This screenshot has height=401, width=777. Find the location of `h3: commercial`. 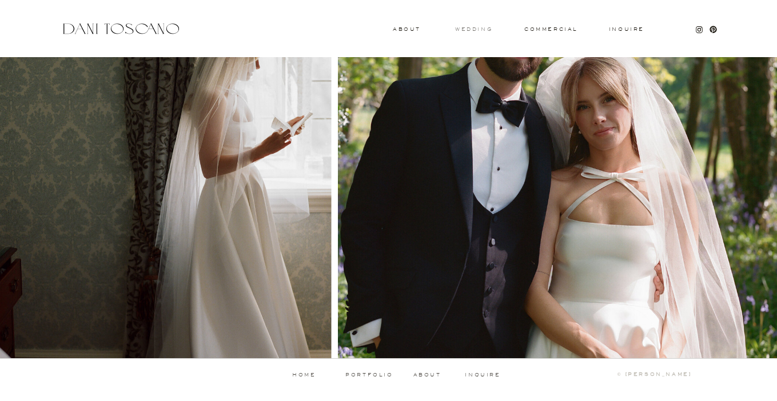

h3: commercial is located at coordinates (551, 29).